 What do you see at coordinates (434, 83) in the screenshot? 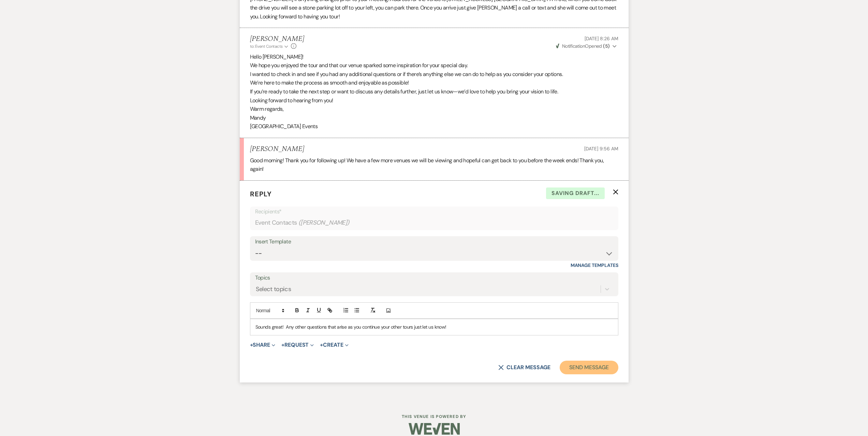
I see `p: We’re here to make the process as smooth and enjoyable as possible!` at bounding box center [434, 83].